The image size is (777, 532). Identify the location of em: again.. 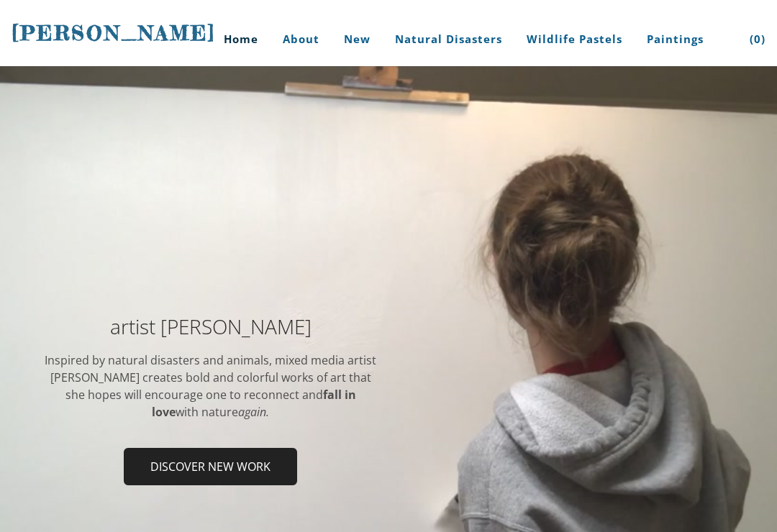
(253, 412).